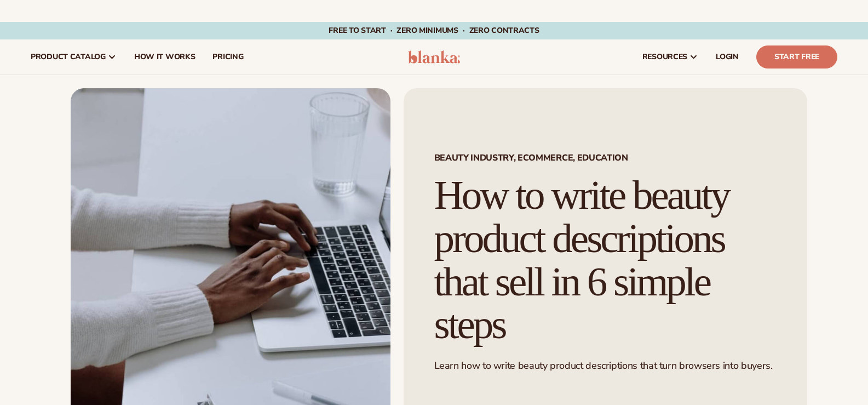 The image size is (868, 405). Describe the element at coordinates (228, 57) in the screenshot. I see `span: pricing` at that location.